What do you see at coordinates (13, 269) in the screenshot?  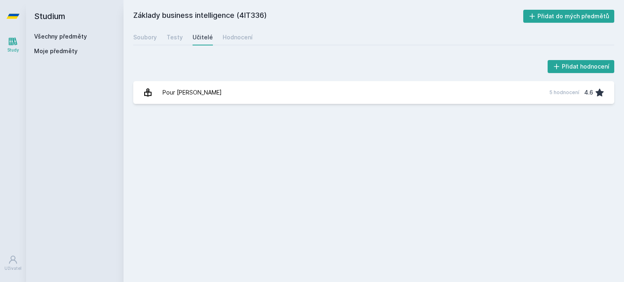 I see `div: Uživatel` at bounding box center [13, 269].